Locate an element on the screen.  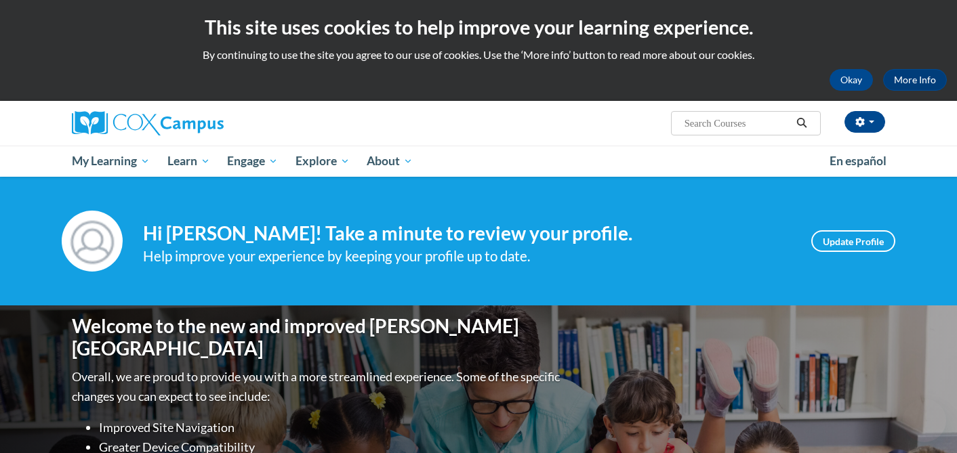
h2: This site uses cookies to help improve your learning experience. is located at coordinates (479, 27).